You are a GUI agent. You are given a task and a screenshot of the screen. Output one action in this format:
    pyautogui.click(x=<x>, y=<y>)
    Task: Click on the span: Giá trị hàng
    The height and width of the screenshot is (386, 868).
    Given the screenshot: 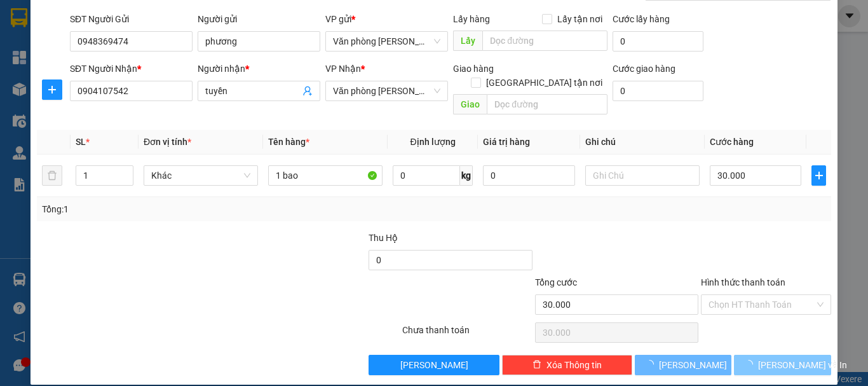 What is the action you would take?
    pyautogui.click(x=506, y=142)
    